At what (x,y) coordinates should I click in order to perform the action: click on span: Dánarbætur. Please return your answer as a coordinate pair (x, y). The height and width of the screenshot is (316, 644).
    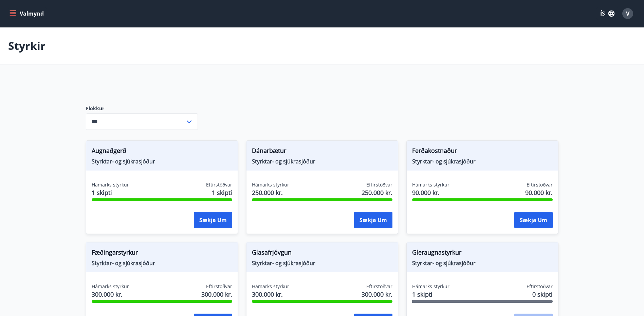
    Looking at the image, I should click on (323, 152).